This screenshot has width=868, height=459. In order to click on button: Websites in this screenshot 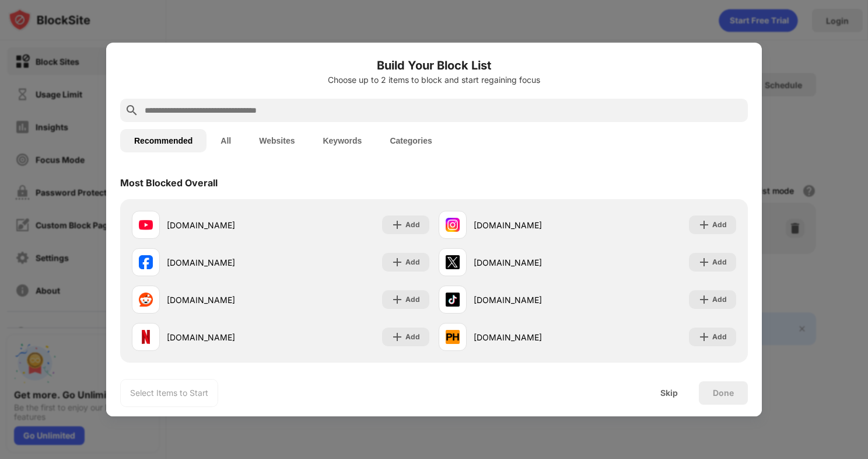, I will do `click(276, 141)`.